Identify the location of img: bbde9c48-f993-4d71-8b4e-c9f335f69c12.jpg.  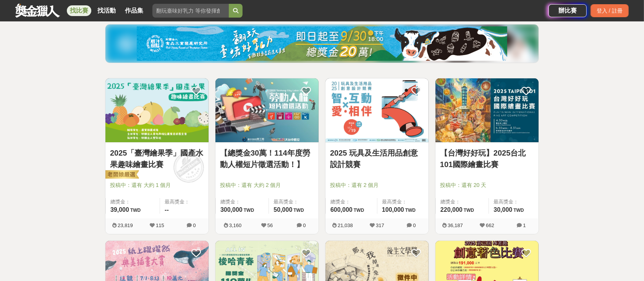
(322, 43).